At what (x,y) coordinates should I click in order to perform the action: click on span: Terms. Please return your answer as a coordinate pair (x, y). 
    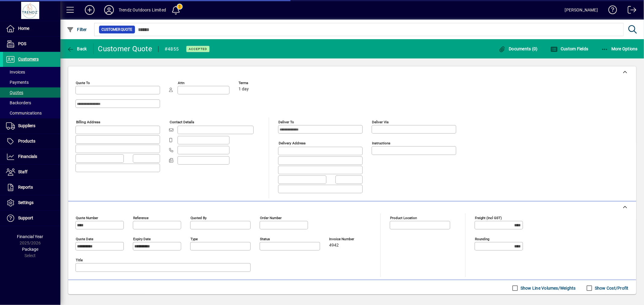
    Looking at the image, I should click on (257, 83).